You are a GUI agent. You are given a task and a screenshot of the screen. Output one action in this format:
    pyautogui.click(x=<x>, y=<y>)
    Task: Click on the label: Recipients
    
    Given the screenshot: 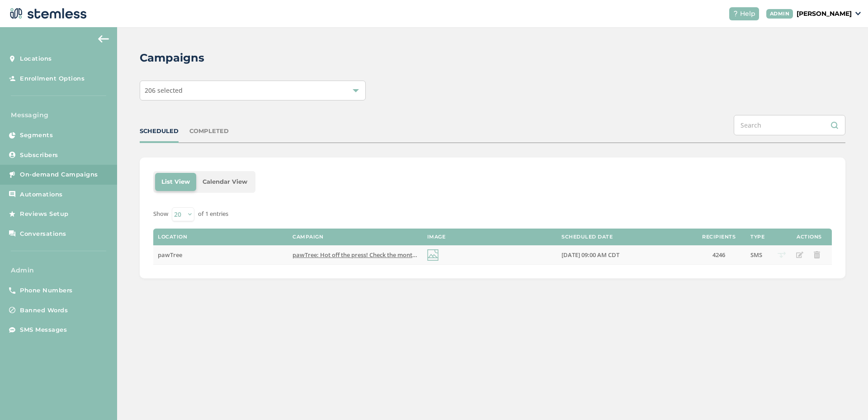 What is the action you would take?
    pyautogui.click(x=719, y=237)
    